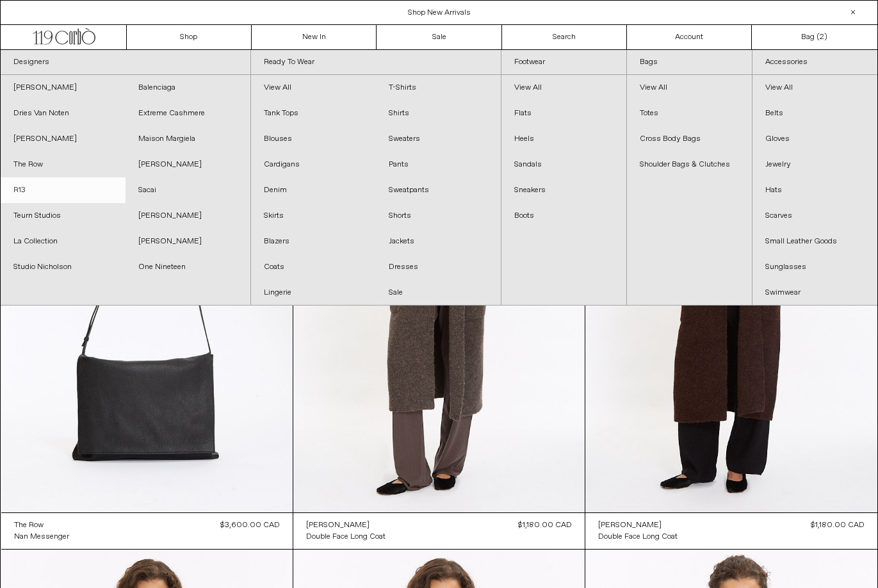 The image size is (878, 588). Describe the element at coordinates (438, 139) in the screenshot. I see `a: Sweaters` at that location.